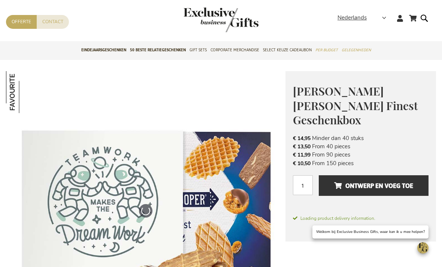 The image size is (442, 267). What do you see at coordinates (202, 20) in the screenshot?
I see `a: store logo` at bounding box center [202, 20].